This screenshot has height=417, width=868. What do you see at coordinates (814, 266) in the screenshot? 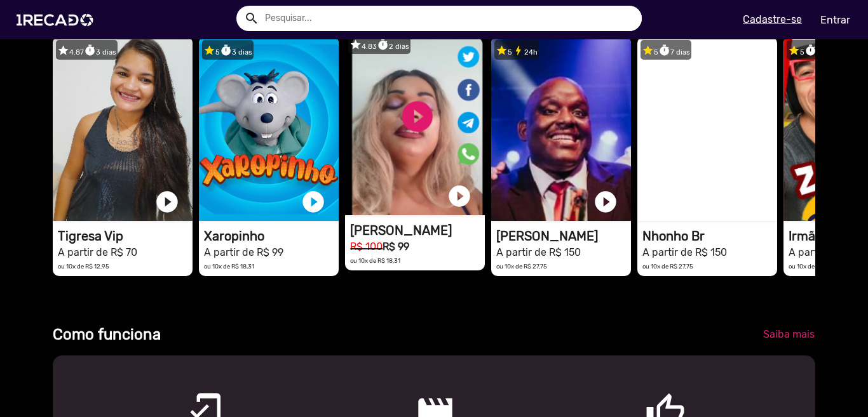
I see `small: ou 10x de R$ 27,56` at bounding box center [814, 266].